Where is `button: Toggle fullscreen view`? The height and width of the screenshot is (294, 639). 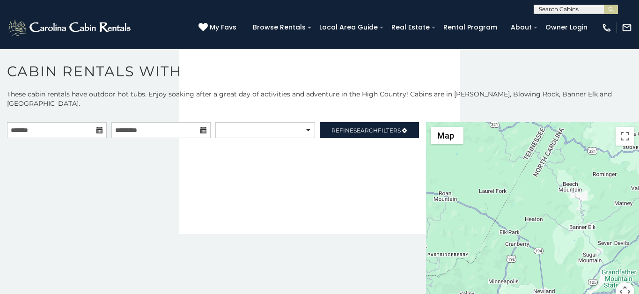
button: Toggle fullscreen view is located at coordinates (625, 136).